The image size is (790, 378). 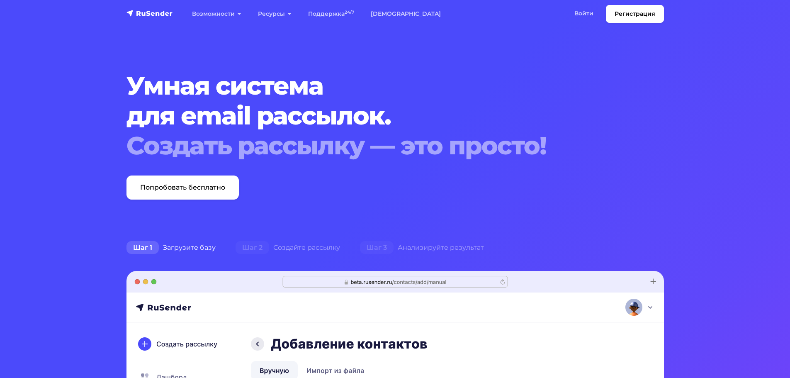 What do you see at coordinates (143, 248) in the screenshot?
I see `span: Шаг 1` at bounding box center [143, 248].